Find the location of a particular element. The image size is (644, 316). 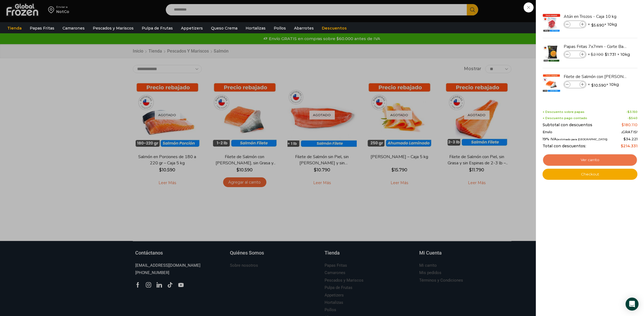

a: Tienda is located at coordinates (14, 28).